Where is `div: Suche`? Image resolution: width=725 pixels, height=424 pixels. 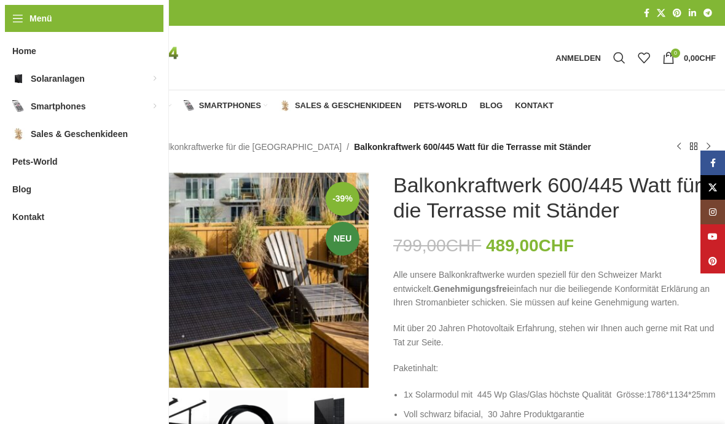 div: Suche is located at coordinates (620, 58).